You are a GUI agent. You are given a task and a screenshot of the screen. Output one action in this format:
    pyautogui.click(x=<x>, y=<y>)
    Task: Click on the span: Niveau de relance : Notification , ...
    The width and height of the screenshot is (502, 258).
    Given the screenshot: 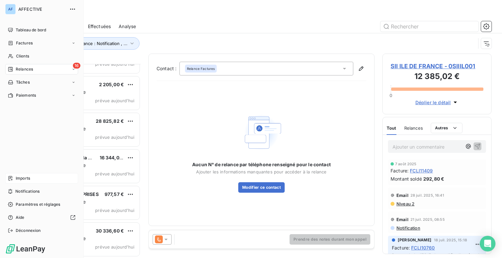 What is the action you would take?
    pyautogui.click(x=92, y=43)
    